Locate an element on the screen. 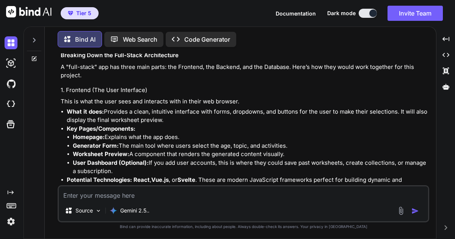 Image resolution: width=455 pixels, height=239 pixels. img: settings is located at coordinates (11, 222).